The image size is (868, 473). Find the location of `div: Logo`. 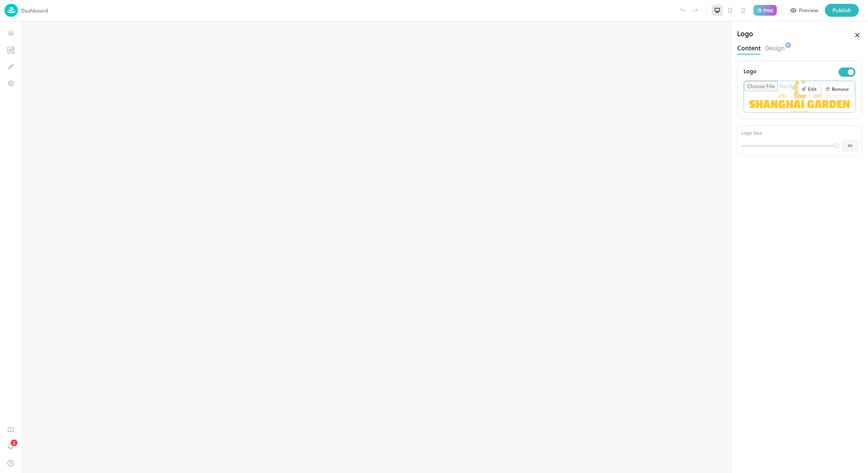

div: Logo is located at coordinates (745, 35).